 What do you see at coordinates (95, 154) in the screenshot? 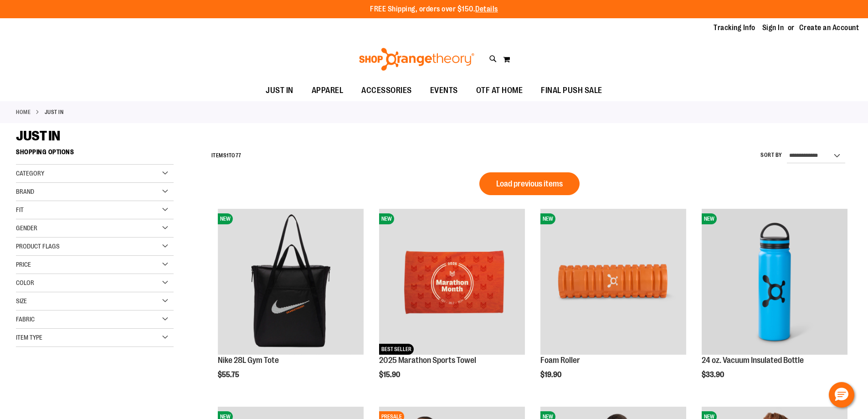
I see `strong: Shopping Options` at bounding box center [95, 154].